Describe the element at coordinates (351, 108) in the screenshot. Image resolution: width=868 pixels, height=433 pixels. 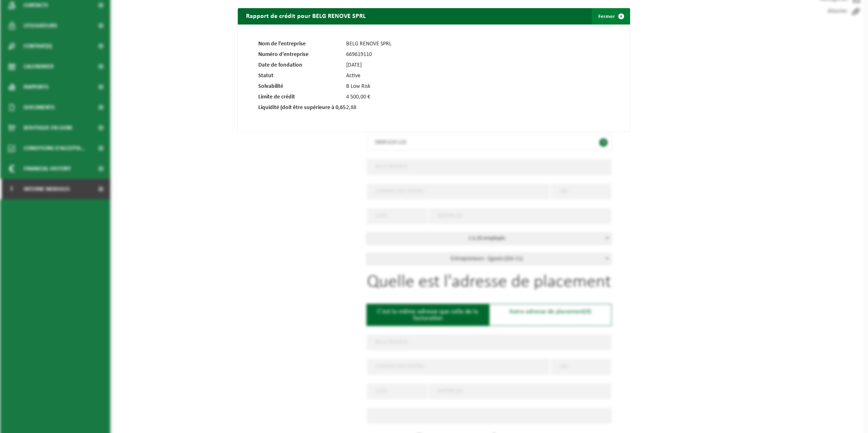
I see `p: 2,88` at that location.